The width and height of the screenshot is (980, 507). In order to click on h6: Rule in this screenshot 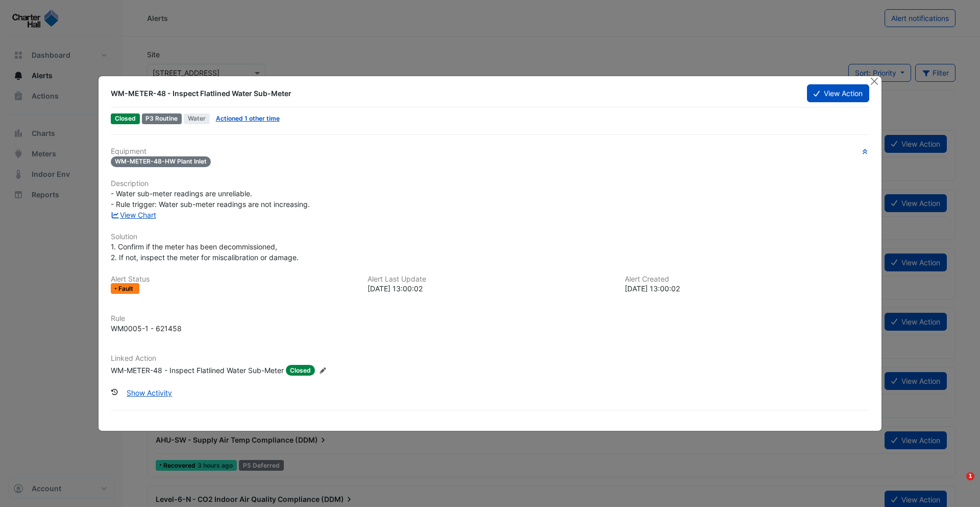, I will do `click(490, 318)`.